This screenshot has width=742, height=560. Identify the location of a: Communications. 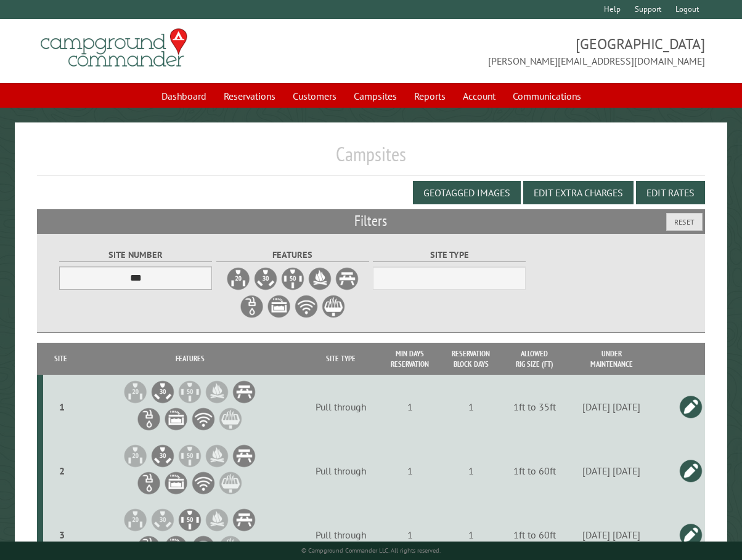
(547, 96).